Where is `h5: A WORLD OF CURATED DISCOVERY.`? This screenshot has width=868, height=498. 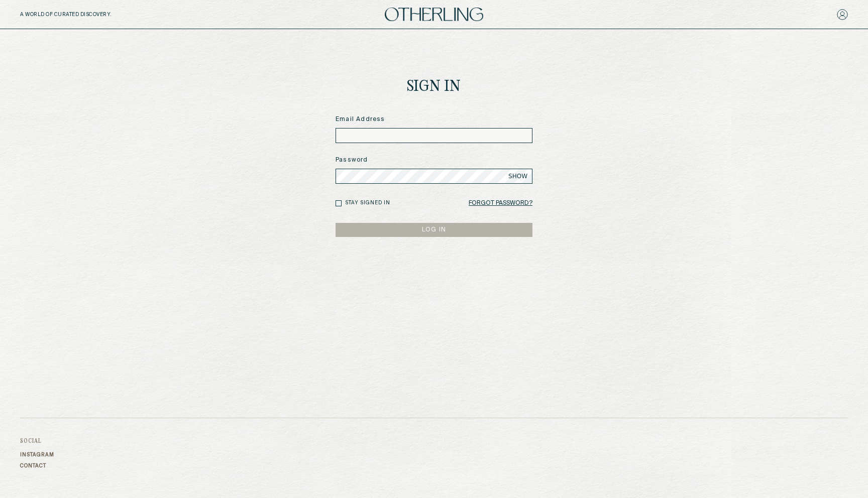 h5: A WORLD OF CURATED DISCOVERY. is located at coordinates (88, 14).